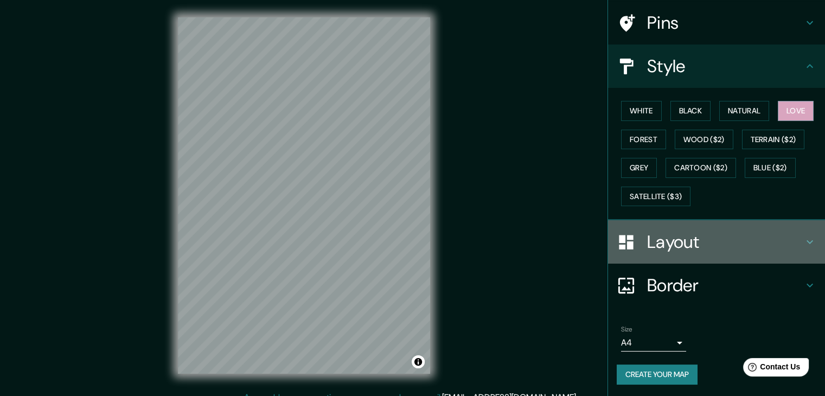  I want to click on div: A4, so click(654, 343).